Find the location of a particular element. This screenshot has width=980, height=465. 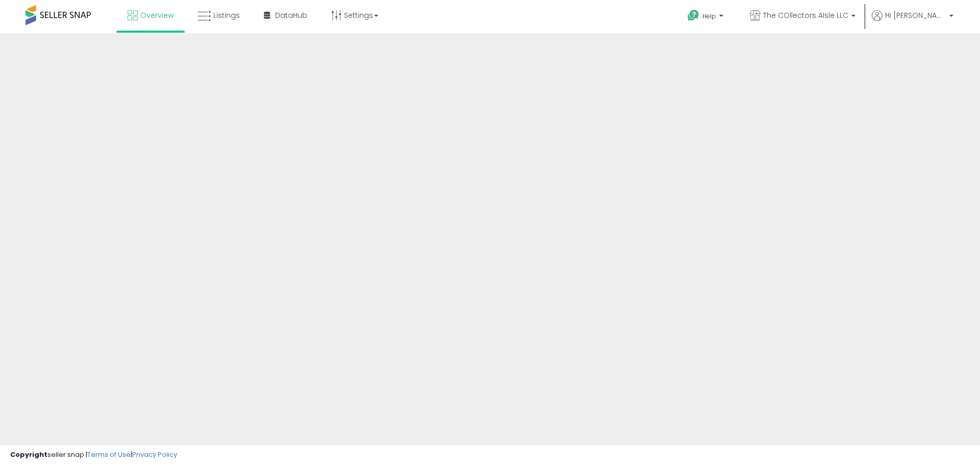

strong: Copyright is located at coordinates (29, 454).